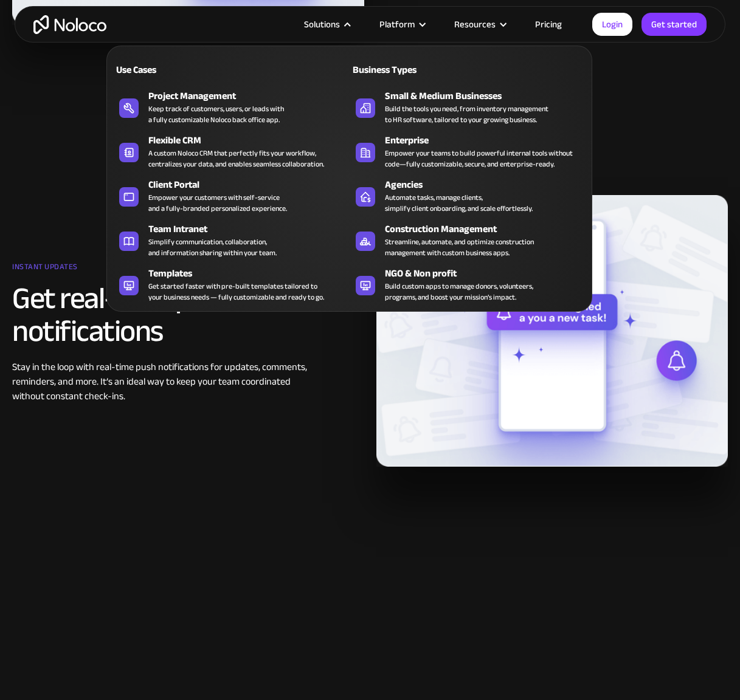 The image size is (740, 700). I want to click on div: Build custom apps to manage donors, volunteers, programs, and boost your mission’s impact., so click(459, 291).